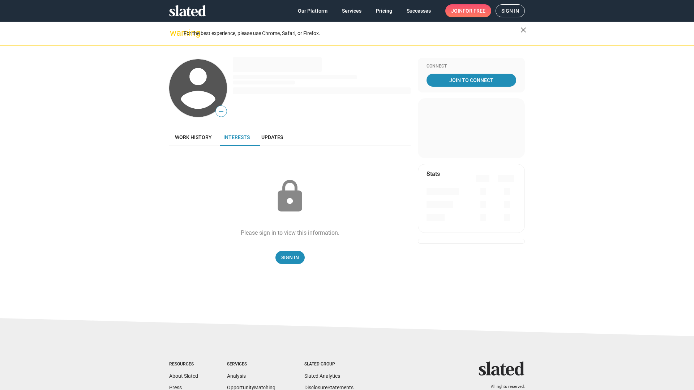 Image resolution: width=694 pixels, height=390 pixels. I want to click on div: Resources, so click(184, 365).